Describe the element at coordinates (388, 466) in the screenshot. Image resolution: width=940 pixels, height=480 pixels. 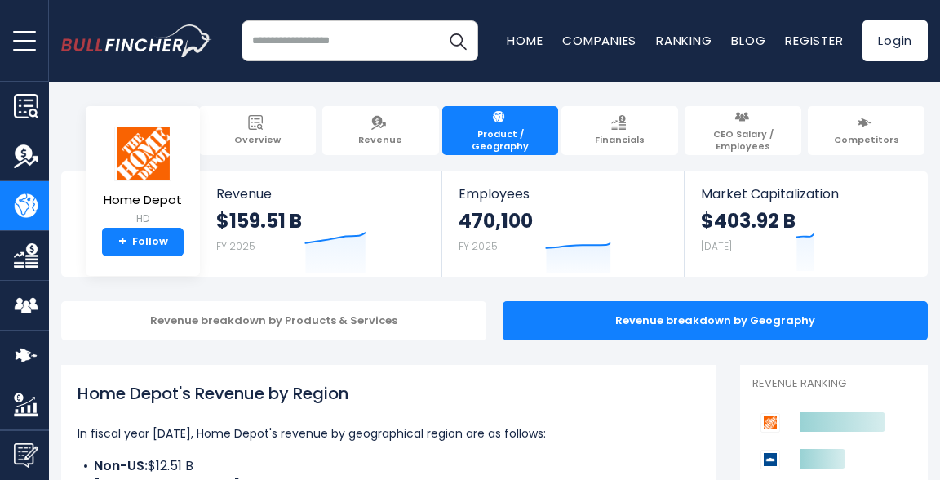
I see `li: $12.51 B` at that location.